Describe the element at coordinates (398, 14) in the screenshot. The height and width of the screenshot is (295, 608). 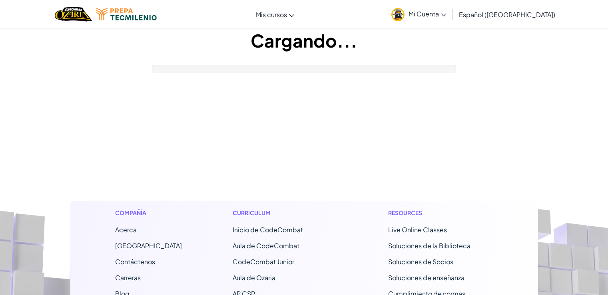
I see `img: avatar` at that location.